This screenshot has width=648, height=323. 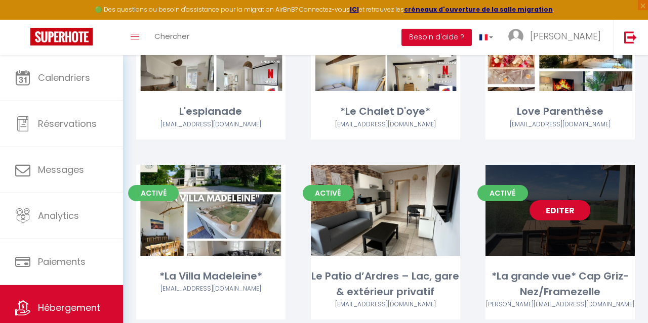 I want to click on img: Super Booking, so click(x=61, y=36).